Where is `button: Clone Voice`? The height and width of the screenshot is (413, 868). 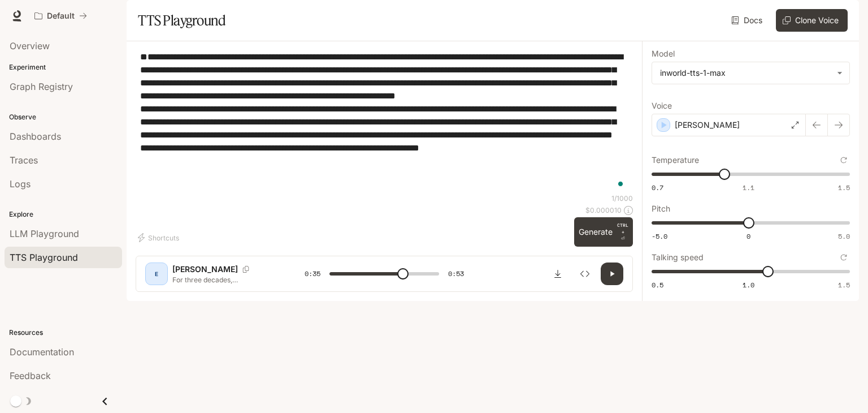
button: Clone Voice is located at coordinates (811, 21).